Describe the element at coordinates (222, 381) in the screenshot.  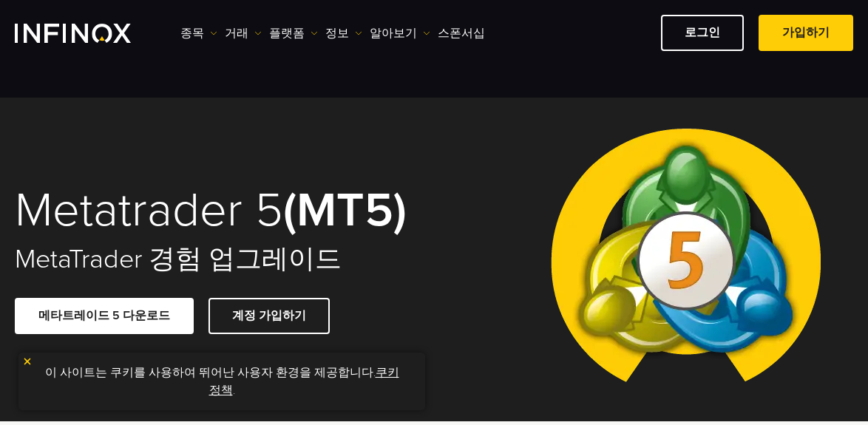
I see `p: 이 사이트는 쿠키를 사용하여 뛰어난 사용자 환경을 제공합니다. .` at that location.